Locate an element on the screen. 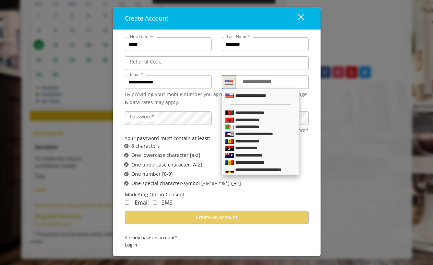 The width and height of the screenshot is (433, 265). input: FirstName is located at coordinates (168, 44).